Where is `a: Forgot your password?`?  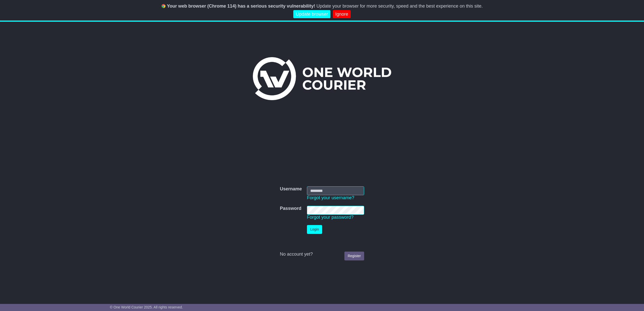
a: Forgot your password? is located at coordinates (330, 217).